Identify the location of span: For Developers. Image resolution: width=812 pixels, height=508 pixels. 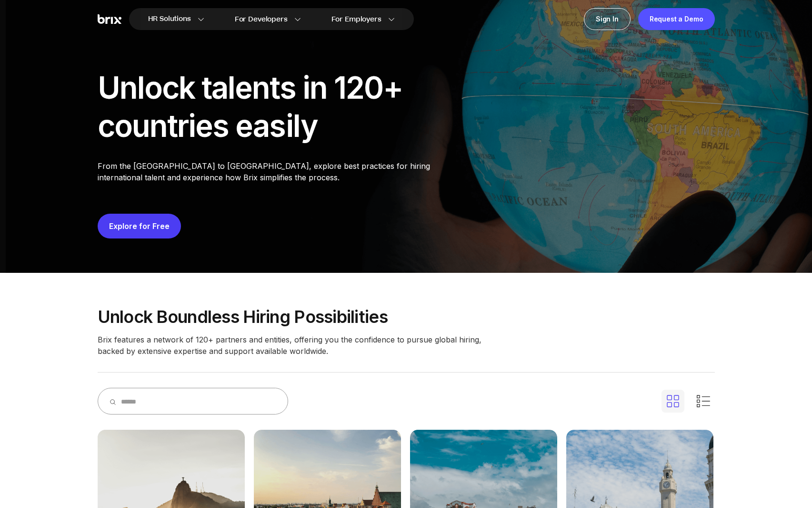
(261, 19).